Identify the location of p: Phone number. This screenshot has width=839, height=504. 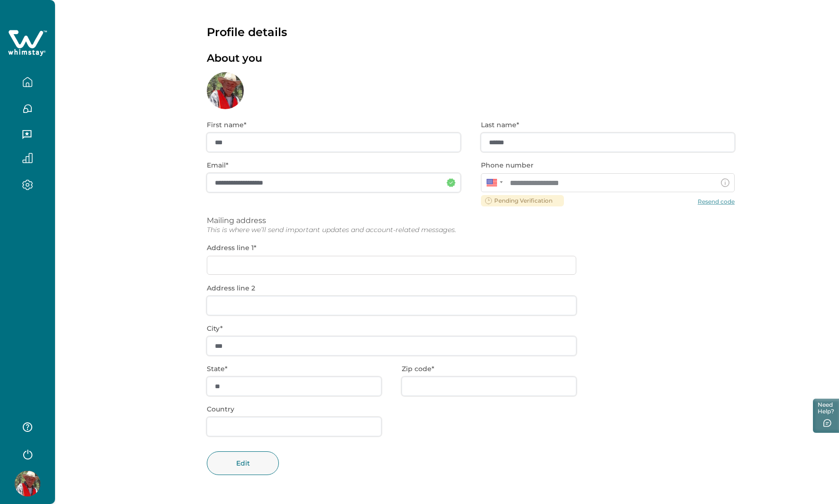
(605, 165).